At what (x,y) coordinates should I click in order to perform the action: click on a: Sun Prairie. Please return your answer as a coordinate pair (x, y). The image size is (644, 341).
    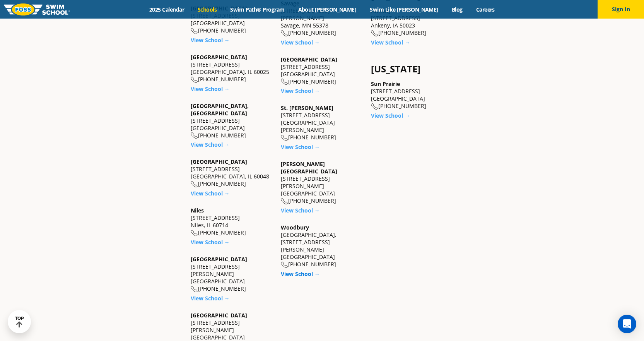
    Looking at the image, I should click on (385, 84).